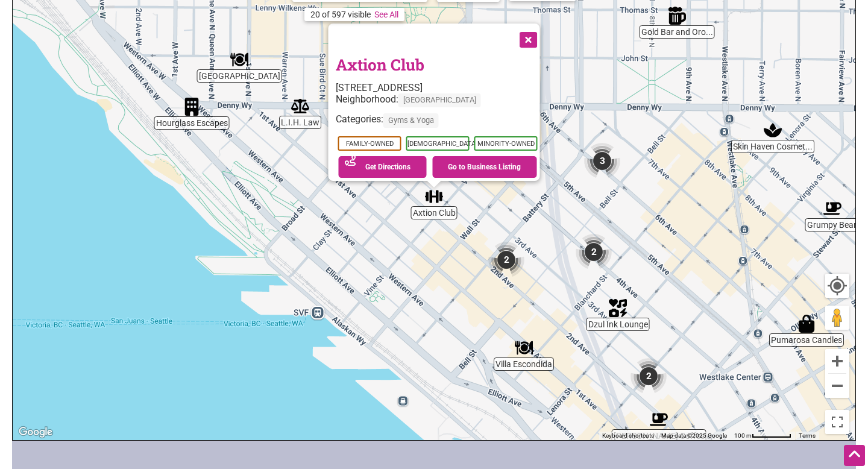  I want to click on button: Map Scale: 100 m per 62 pixels, so click(763, 436).